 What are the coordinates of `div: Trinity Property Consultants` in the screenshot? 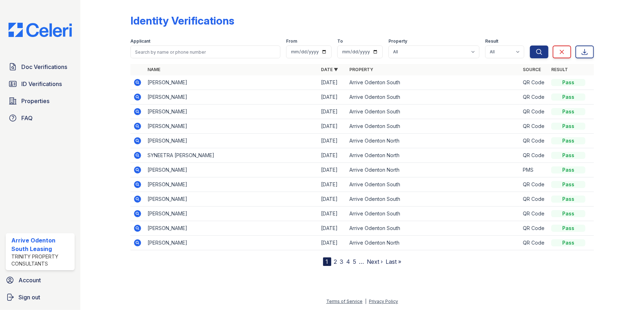 It's located at (41, 261).